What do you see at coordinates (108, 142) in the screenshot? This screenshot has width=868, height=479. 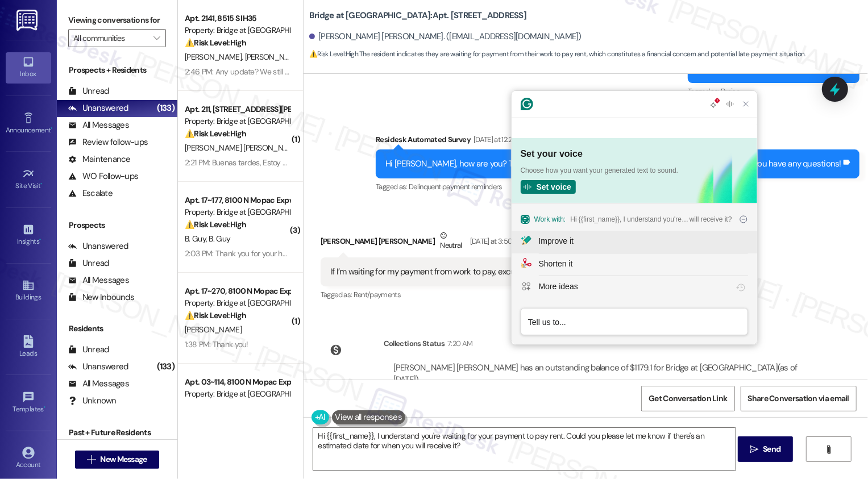 I see `div: Review follow-ups` at bounding box center [108, 142].